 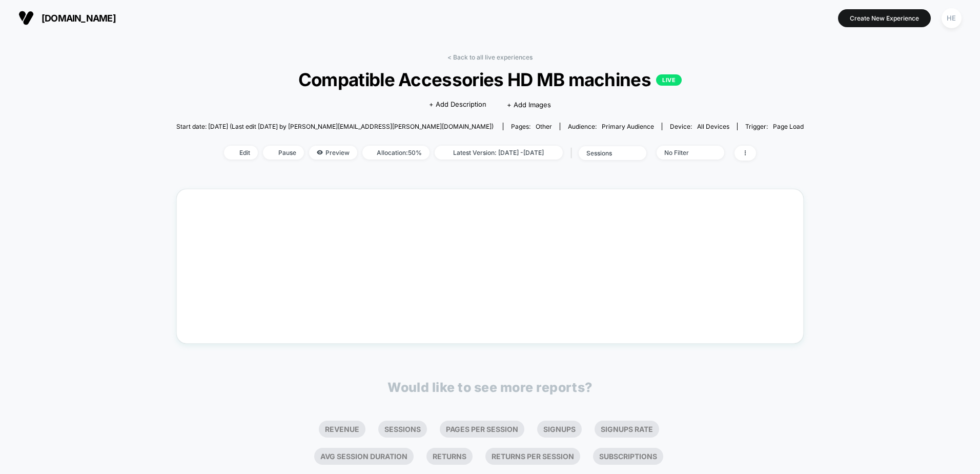 I want to click on span: + Add Description, so click(x=458, y=105).